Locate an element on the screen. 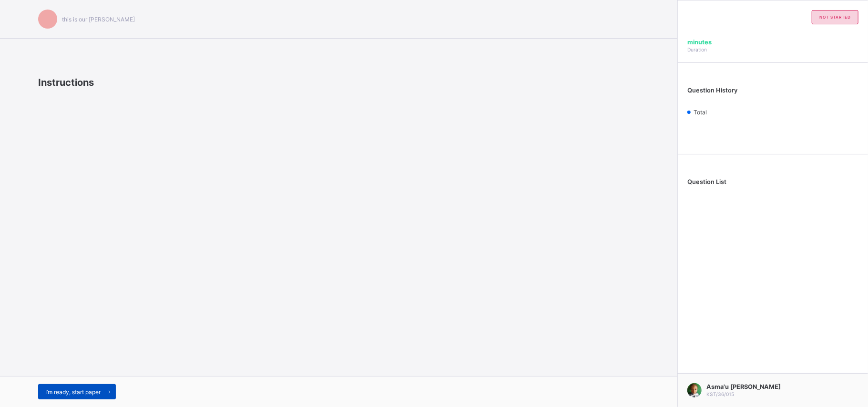  span: minutes is located at coordinates (699, 42).